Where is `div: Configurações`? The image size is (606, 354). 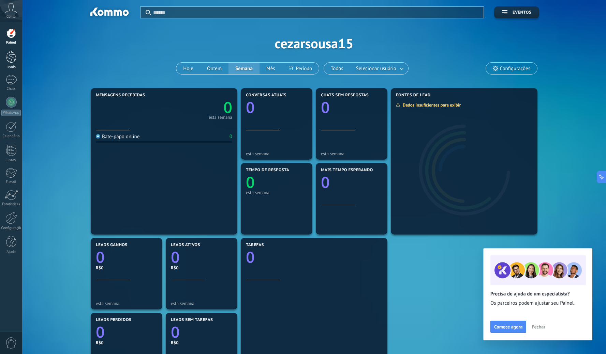 div: Configurações is located at coordinates (11, 228).